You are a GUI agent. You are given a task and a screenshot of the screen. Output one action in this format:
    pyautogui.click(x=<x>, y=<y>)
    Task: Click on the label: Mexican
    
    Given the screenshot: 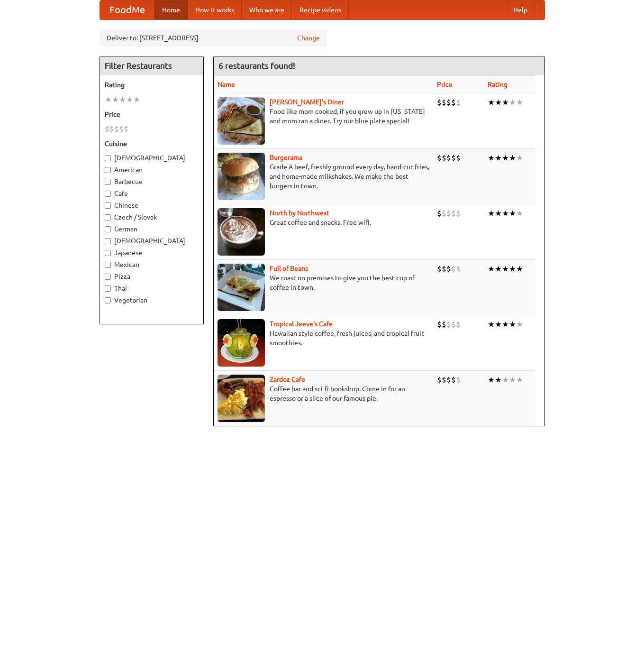 What is the action you would take?
    pyautogui.click(x=152, y=264)
    